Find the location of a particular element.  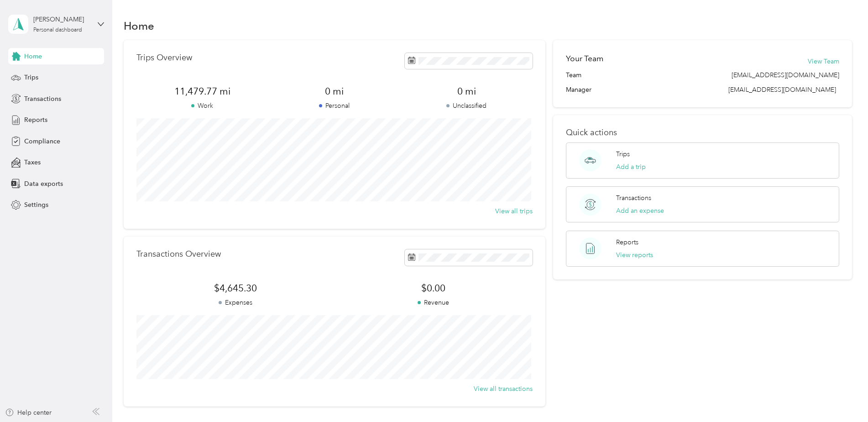

span: Reports is located at coordinates (36, 119).